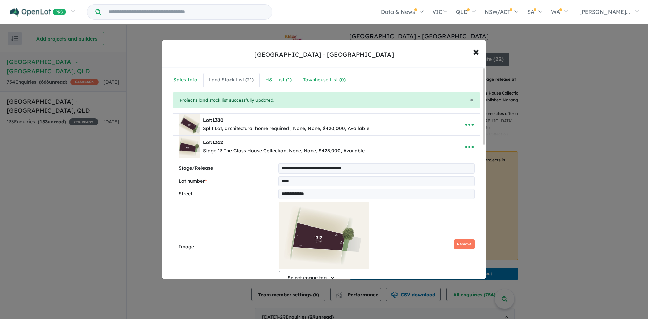 Image resolution: width=648 pixels, height=319 pixels. Describe the element at coordinates (286, 129) in the screenshot. I see `div: Split Lot, architectural home required , None, None, $420,000, Available` at that location.